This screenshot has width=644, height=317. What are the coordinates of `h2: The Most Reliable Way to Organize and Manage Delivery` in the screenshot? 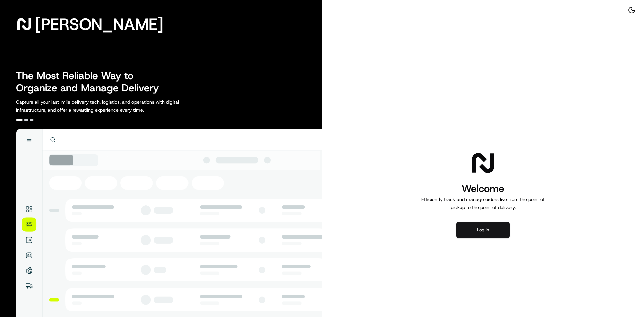 It's located at (91, 82).